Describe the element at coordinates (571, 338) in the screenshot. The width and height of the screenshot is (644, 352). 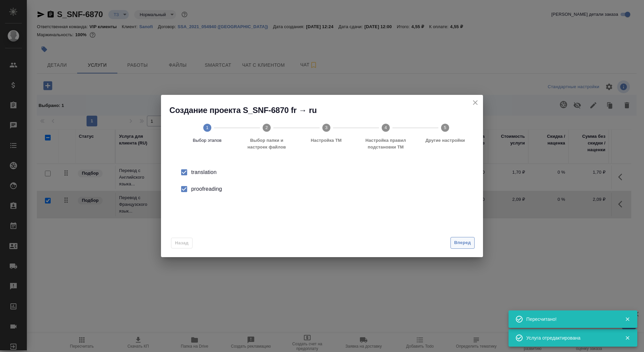
I see `div: Услуга отредактирована` at that location.